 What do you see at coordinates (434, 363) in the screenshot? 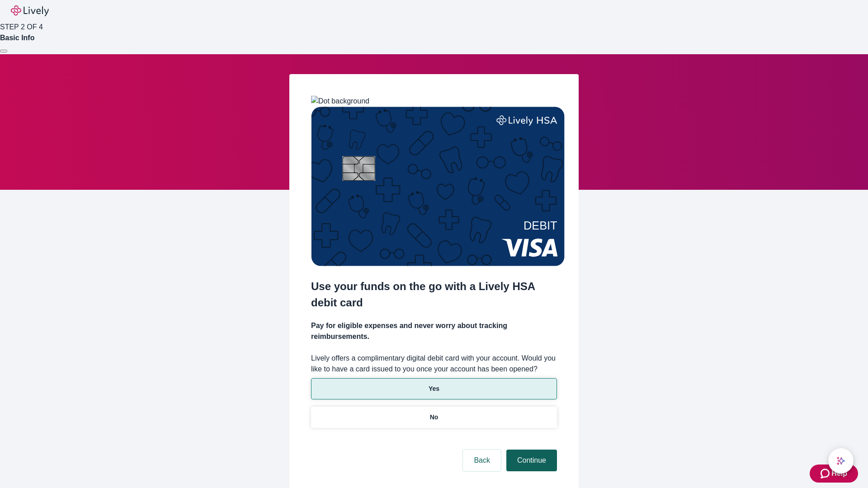
I see `label: Lively offers a complimentary digital debit card with your account. Would you like to have a card...` at bounding box center [434, 363].